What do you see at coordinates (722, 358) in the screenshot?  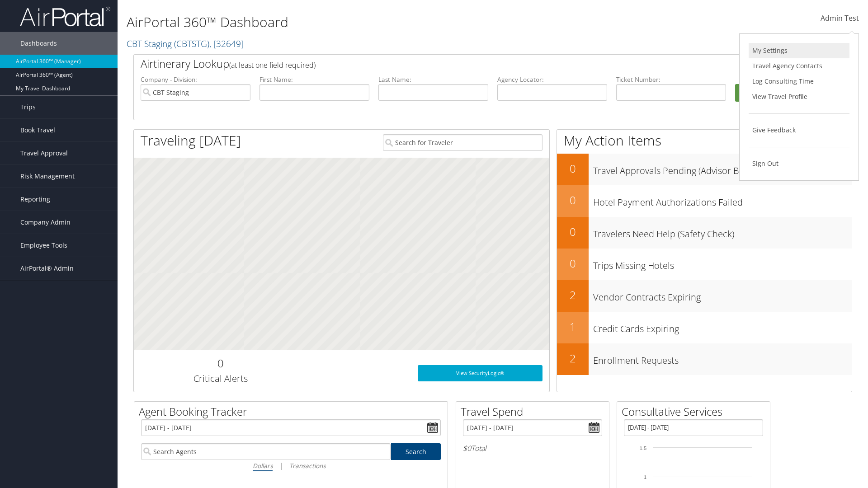 I see `h3: Enrollment Requests` at bounding box center [722, 358].